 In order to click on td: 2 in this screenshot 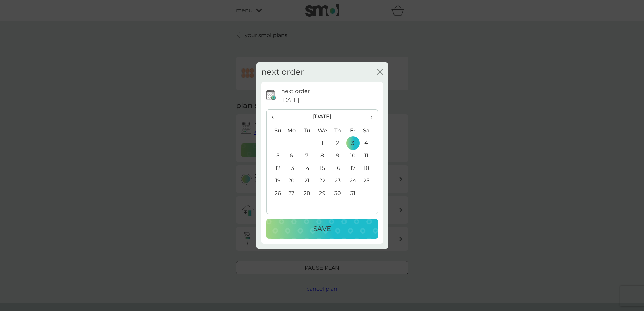, I will do `click(337, 143)`.